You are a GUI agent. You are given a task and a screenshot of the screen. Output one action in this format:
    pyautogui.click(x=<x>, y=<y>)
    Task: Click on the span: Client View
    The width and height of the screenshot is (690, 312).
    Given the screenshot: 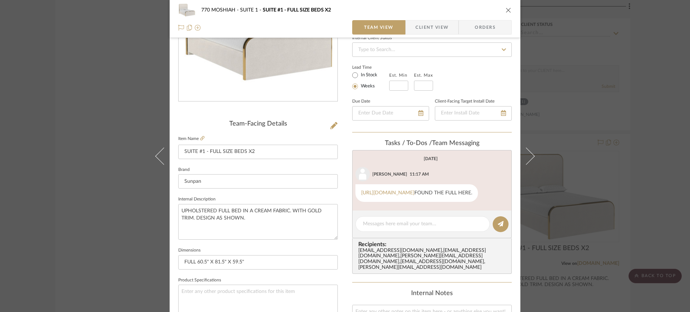 What is the action you would take?
    pyautogui.click(x=432, y=27)
    